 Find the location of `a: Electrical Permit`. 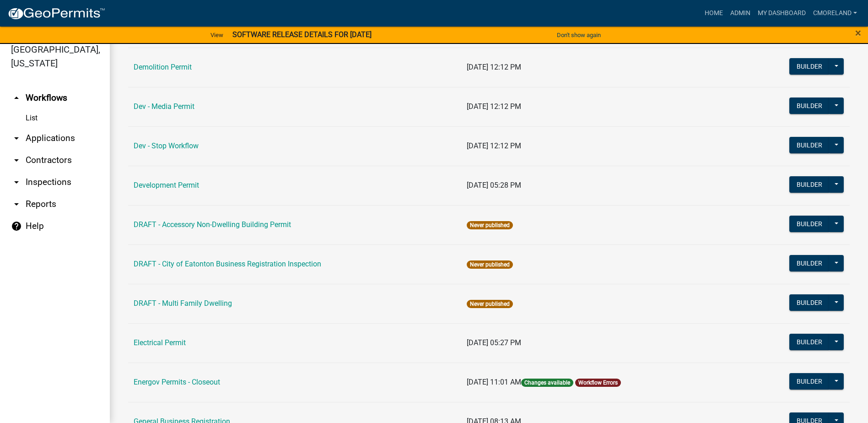

a: Electrical Permit is located at coordinates (159, 342).